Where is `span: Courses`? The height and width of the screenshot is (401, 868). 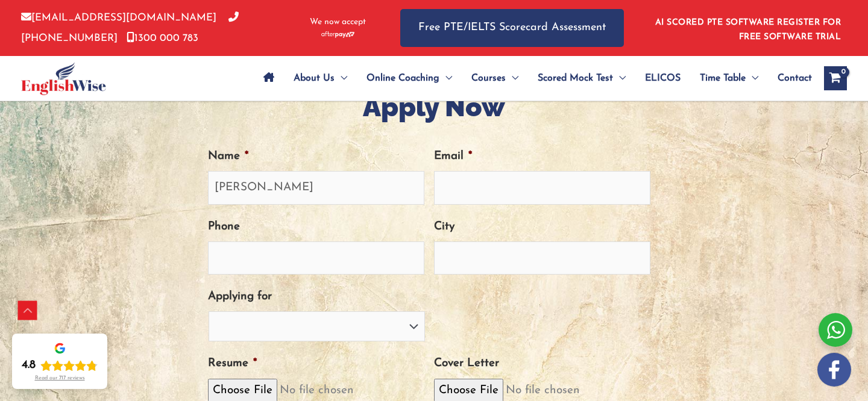 span: Courses is located at coordinates (488, 78).